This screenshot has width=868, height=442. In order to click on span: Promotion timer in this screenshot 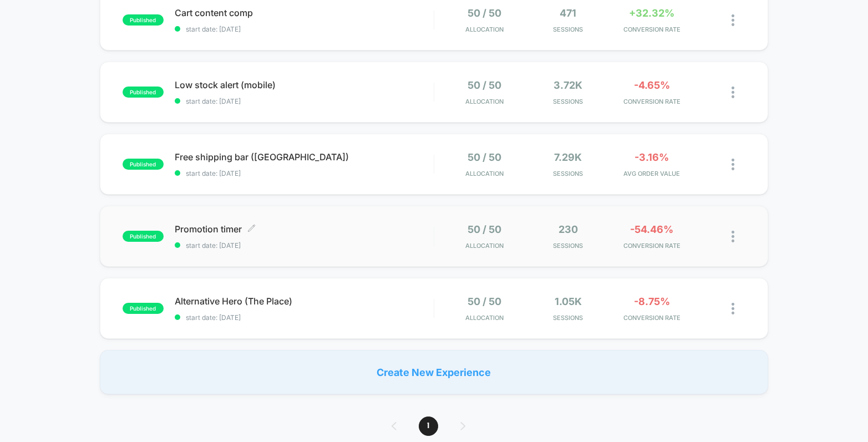, I will do `click(304, 229)`.